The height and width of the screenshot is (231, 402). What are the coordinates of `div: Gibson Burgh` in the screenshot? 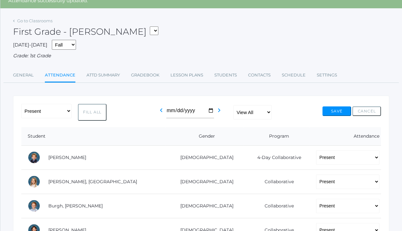 It's located at (34, 206).